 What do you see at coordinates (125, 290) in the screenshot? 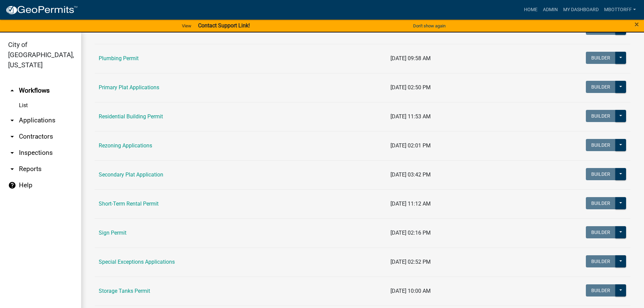
I see `a: Storage Tanks Permit` at bounding box center [125, 290].